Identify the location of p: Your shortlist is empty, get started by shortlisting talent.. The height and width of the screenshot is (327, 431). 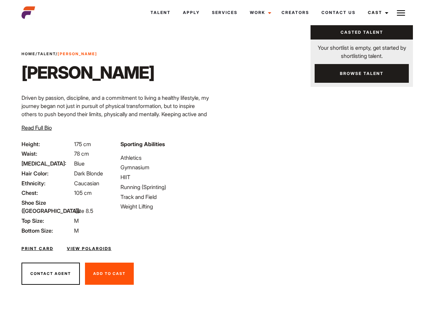
(361, 50).